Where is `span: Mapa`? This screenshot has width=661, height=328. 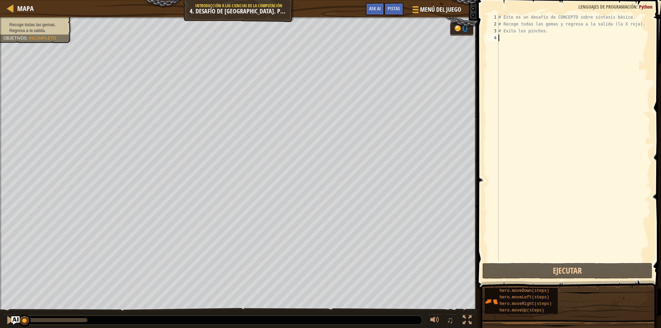 span: Mapa is located at coordinates (25, 8).